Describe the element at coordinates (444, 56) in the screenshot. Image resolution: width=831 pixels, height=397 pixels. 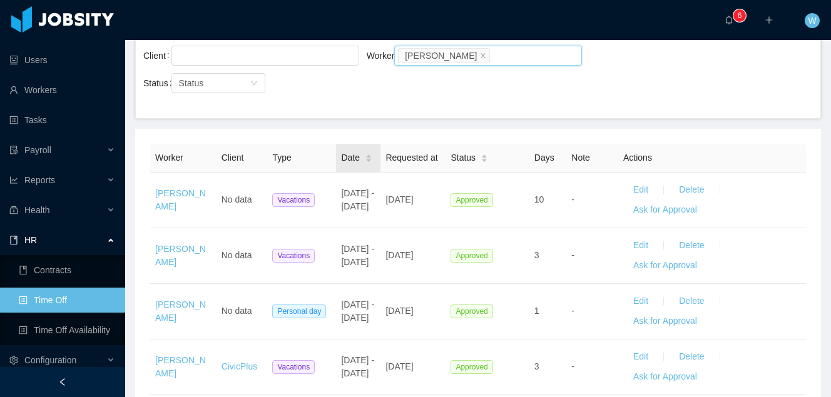
I see `li: Agustin Maggi` at that location.